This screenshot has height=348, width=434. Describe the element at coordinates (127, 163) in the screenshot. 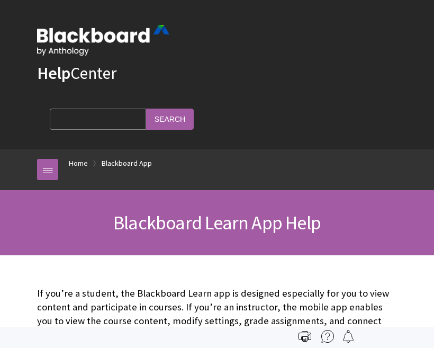

I see `a: Blackboard App` at that location.